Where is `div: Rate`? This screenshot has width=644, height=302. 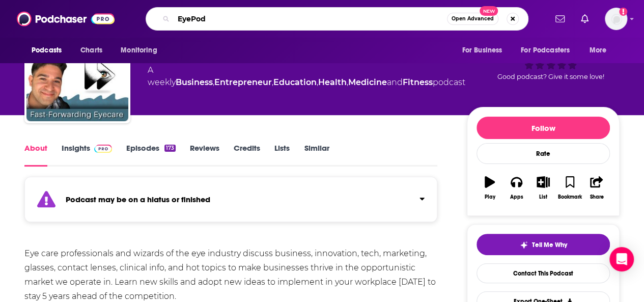 div: Rate is located at coordinates (543, 153).